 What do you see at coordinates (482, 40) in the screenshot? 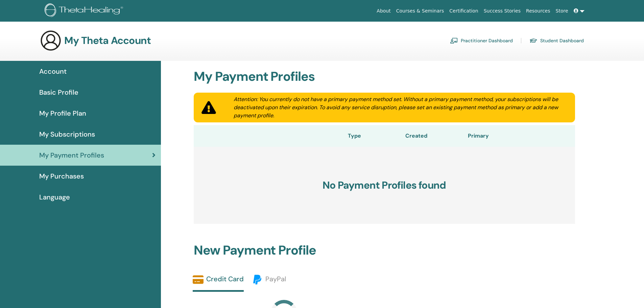
I see `a: Practitioner Dashboard` at bounding box center [482, 40].